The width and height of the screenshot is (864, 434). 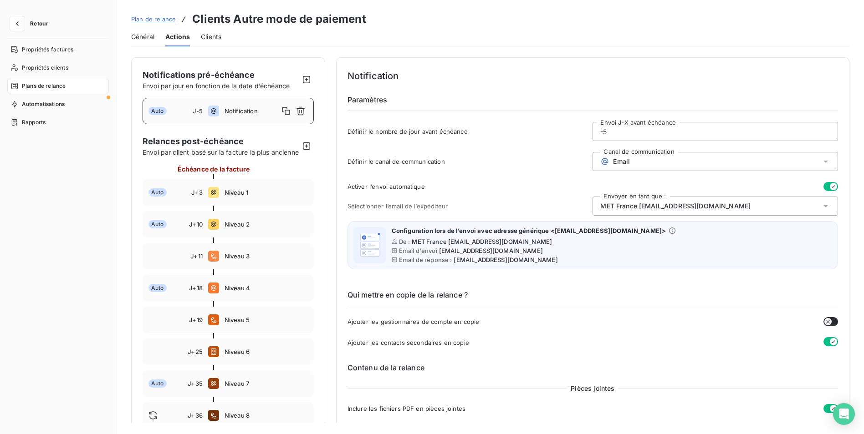 I want to click on span: Propriétés factures, so click(x=47, y=50).